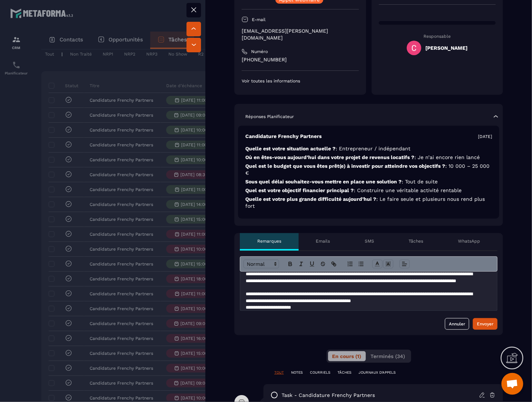 The image size is (532, 402). Describe the element at coordinates (457, 324) in the screenshot. I see `button: Annuler` at that location.